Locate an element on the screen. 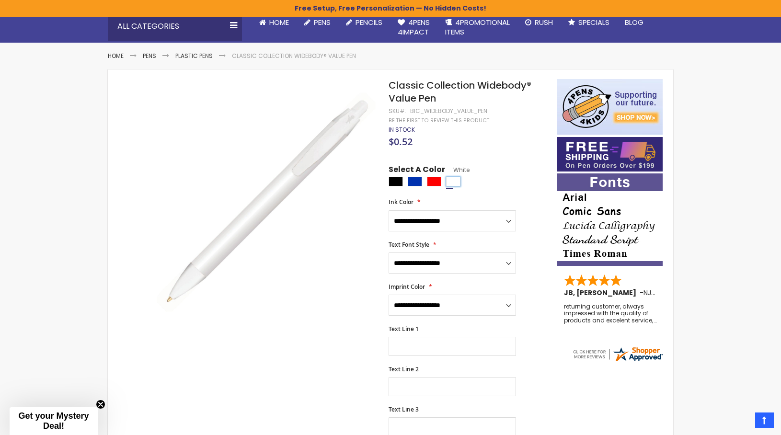  div: Get your Mystery Deal!Close teaser is located at coordinates (54, 421).